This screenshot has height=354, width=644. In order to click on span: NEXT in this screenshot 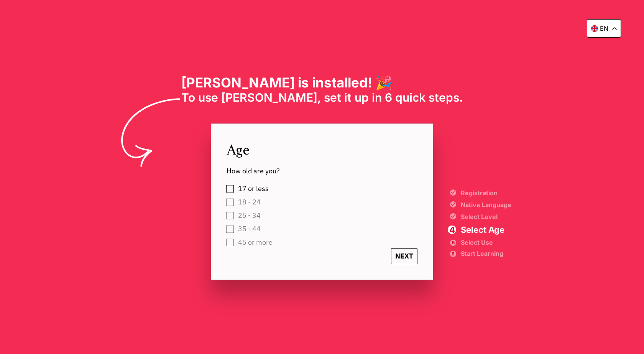, I will do `click(404, 256)`.